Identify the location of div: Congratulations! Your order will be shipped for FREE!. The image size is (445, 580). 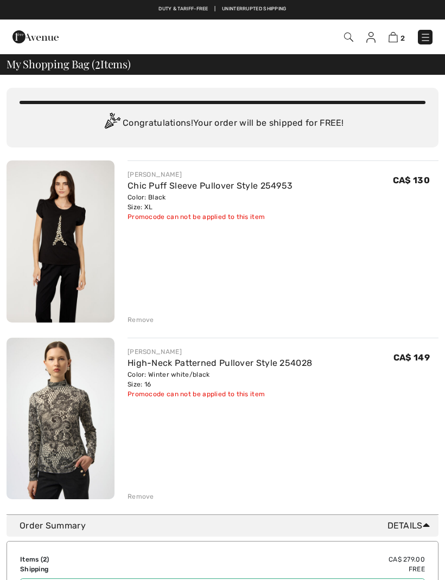
(222, 124).